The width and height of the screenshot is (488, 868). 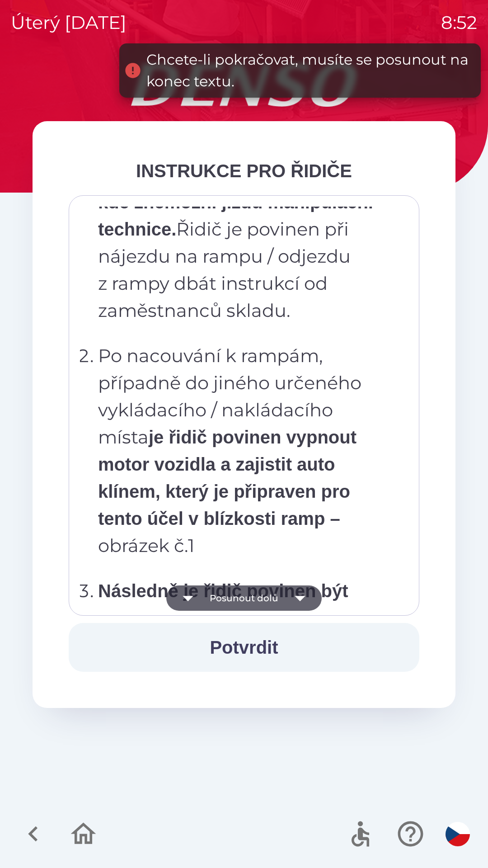 I want to click on img: cs flag, so click(x=458, y=834).